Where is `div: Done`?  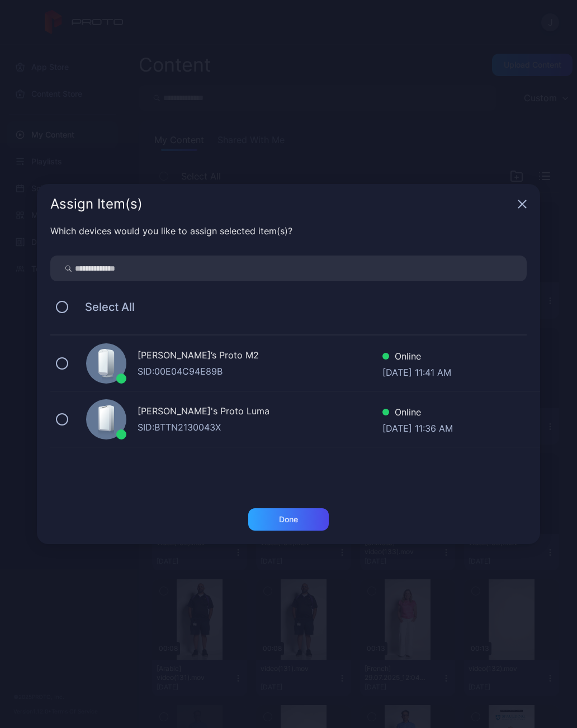 div: Done is located at coordinates (288, 519).